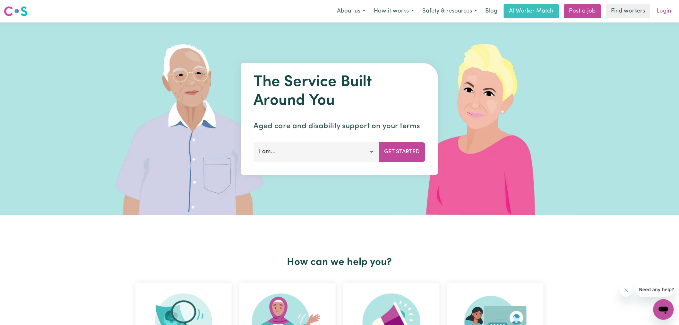  Describe the element at coordinates (339, 126) in the screenshot. I see `p: Aged care and disability support on your terms` at that location.